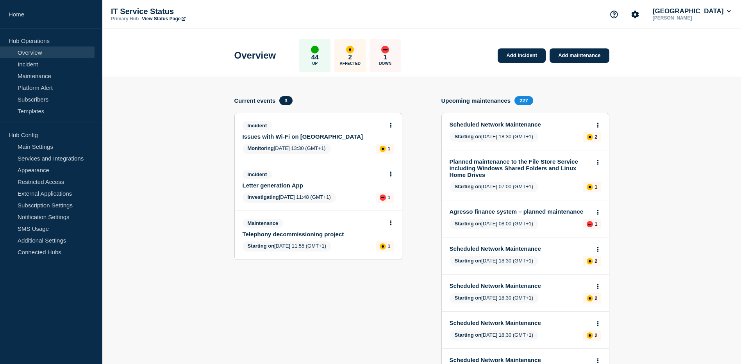 The width and height of the screenshot is (741, 364). Describe the element at coordinates (520, 211) in the screenshot. I see `a: Agresso finance system – planned maintenance` at that location.